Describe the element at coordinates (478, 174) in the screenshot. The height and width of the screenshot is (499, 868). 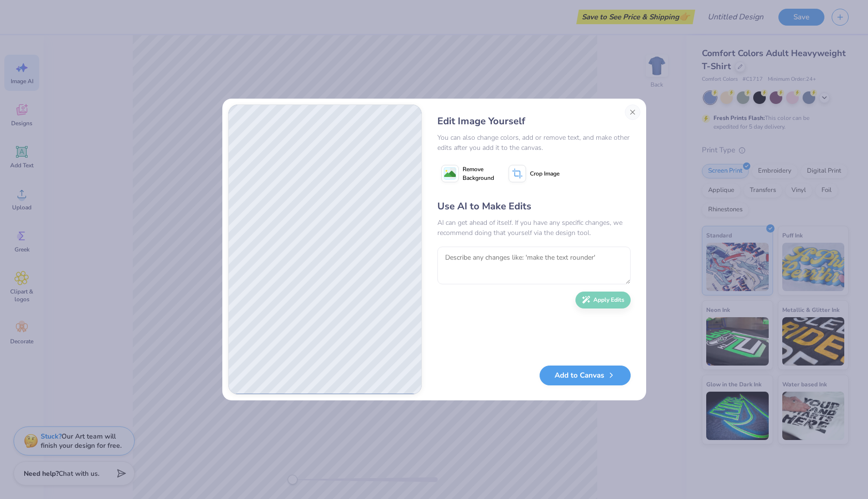
I see `span: Remove Background` at that location.